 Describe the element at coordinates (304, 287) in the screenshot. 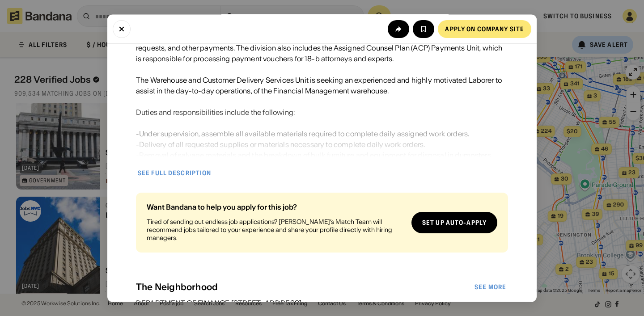

I see `div: The Neighborhood` at that location.